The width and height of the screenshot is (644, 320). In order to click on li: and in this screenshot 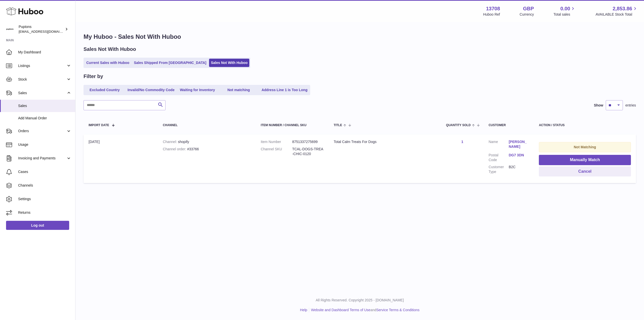, I will do `click(365, 310)`.